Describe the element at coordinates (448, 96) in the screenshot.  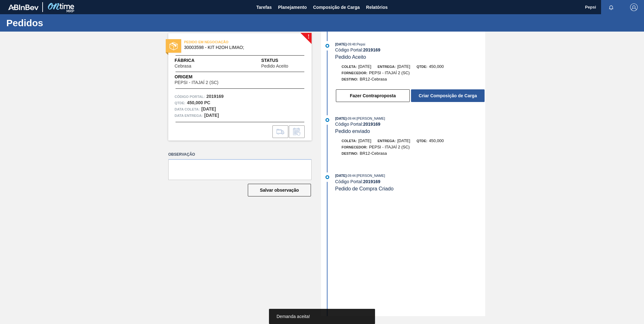
I see `button: Criar Composição de Carga` at that location.